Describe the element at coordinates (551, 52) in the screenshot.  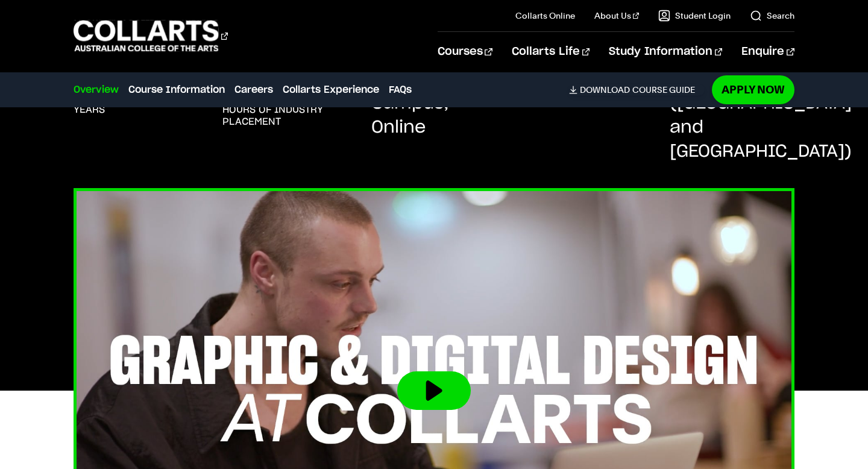
I see `a: Collarts Life` at that location.